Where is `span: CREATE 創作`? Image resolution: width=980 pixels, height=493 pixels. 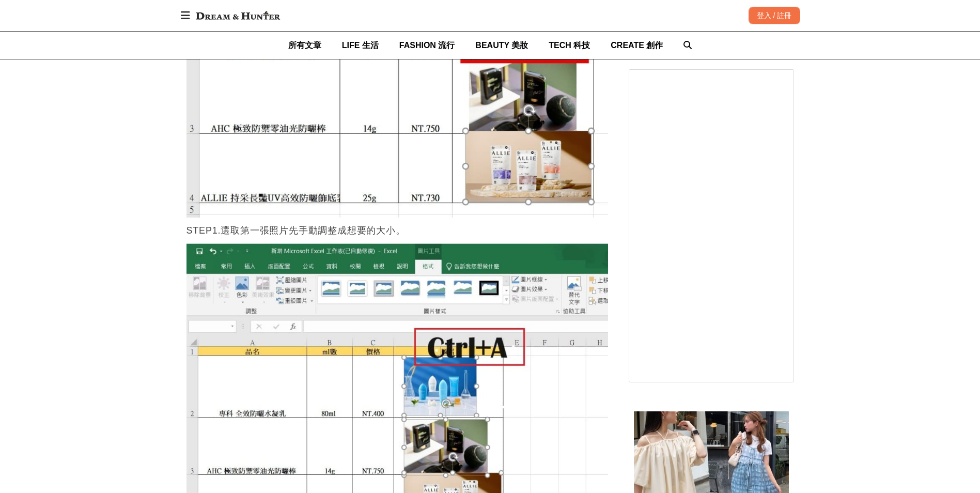
span: CREATE 創作 is located at coordinates (637, 45).